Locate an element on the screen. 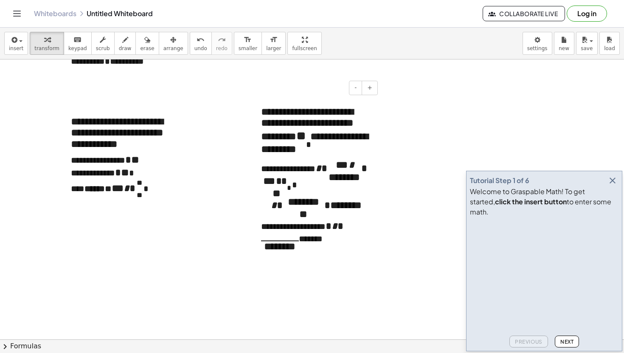  button: transform is located at coordinates (47, 43).